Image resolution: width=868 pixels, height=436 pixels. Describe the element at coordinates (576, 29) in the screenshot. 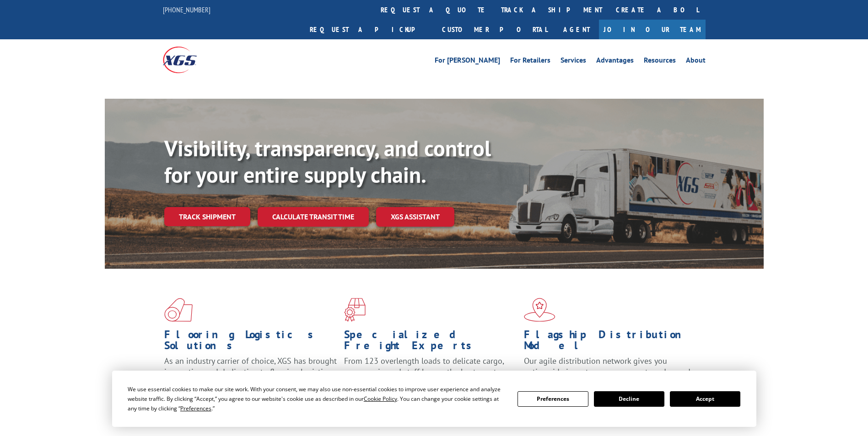

I see `a: Agent` at that location.